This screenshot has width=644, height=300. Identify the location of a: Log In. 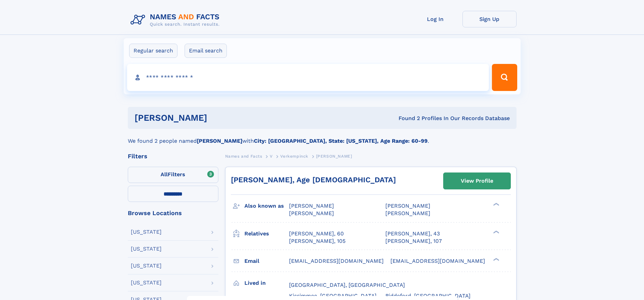
(436, 19).